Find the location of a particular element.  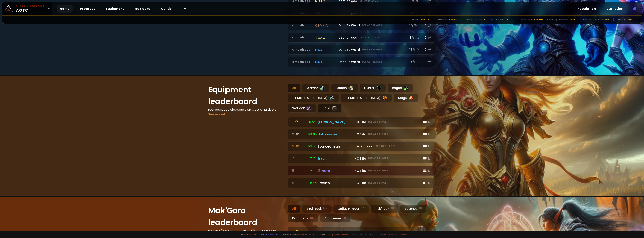

div: Pools is located at coordinates (335, 171).